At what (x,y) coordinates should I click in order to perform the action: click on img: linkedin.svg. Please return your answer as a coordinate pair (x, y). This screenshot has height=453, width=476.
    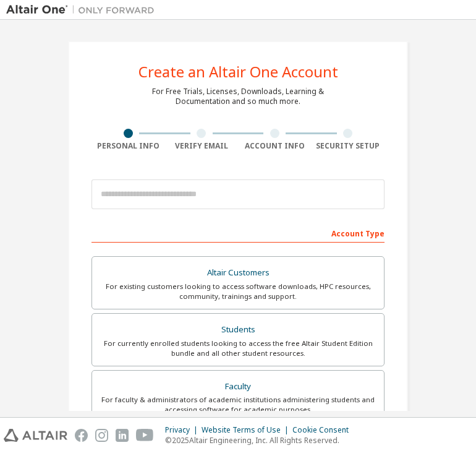
    Looking at the image, I should click on (122, 435).